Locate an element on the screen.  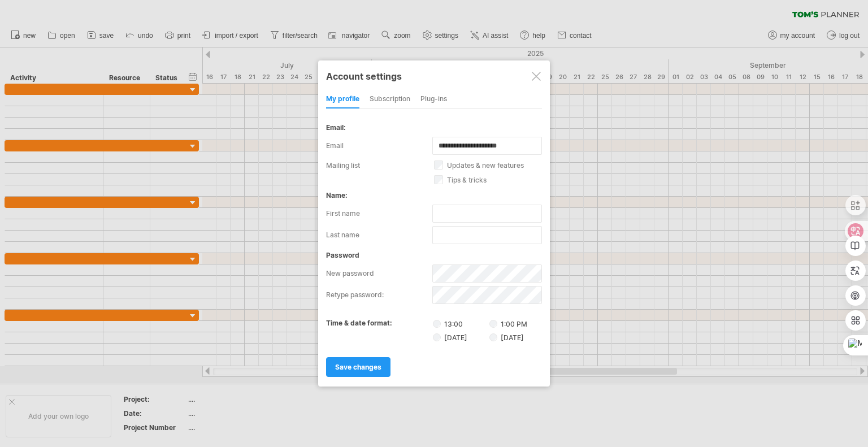
span: save changes is located at coordinates (358, 367).